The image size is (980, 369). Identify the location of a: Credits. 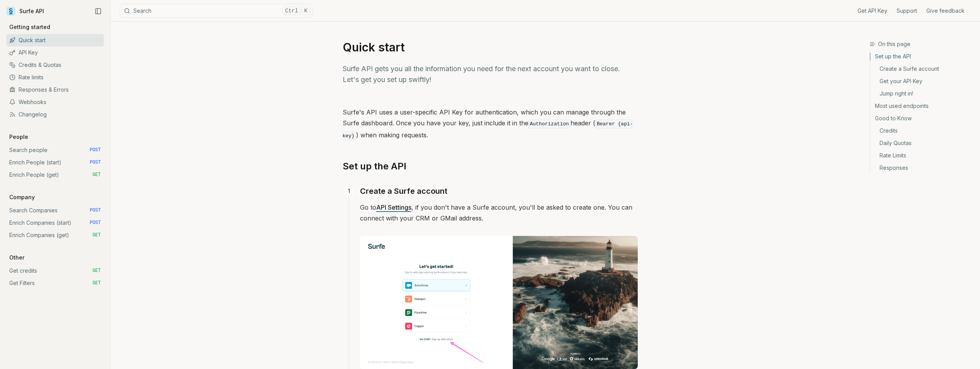
(922, 131).